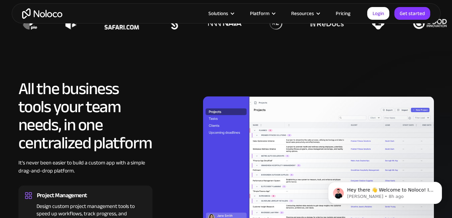 The height and width of the screenshot is (218, 452). I want to click on a: Pricing, so click(343, 13).